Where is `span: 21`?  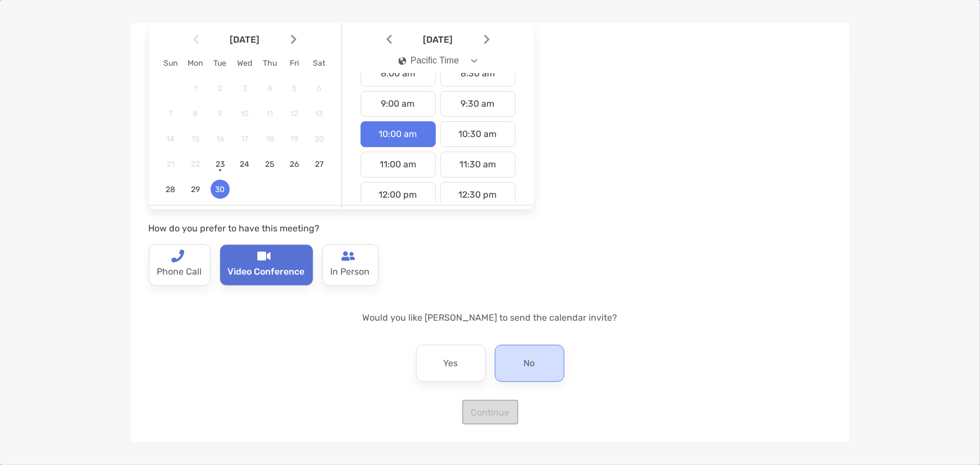 span: 21 is located at coordinates (171, 164).